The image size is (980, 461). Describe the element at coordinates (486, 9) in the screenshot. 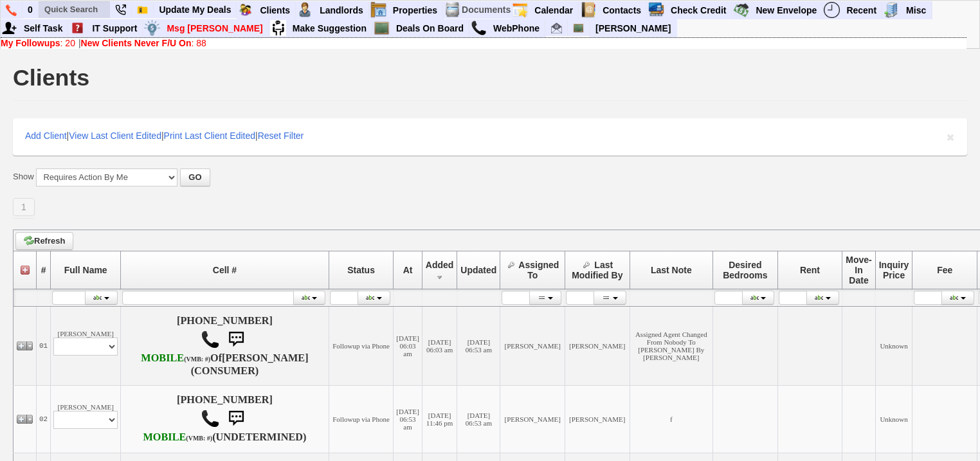

I see `td: Documents` at that location.